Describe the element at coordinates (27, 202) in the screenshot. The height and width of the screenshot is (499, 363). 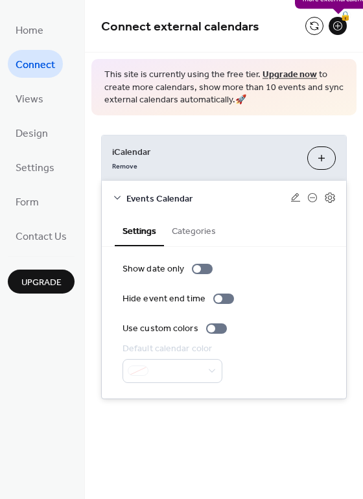
I see `span: Form` at that location.